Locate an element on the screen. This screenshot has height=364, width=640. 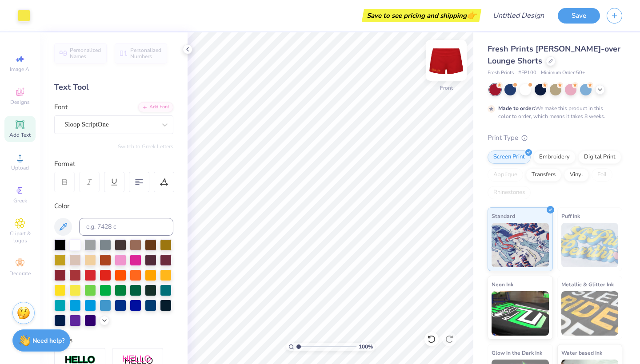
span: Designs is located at coordinates (20, 102).